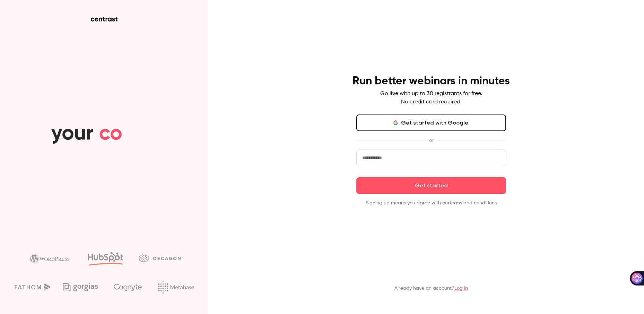  Describe the element at coordinates (431, 123) in the screenshot. I see `button: Get started with Google` at that location.